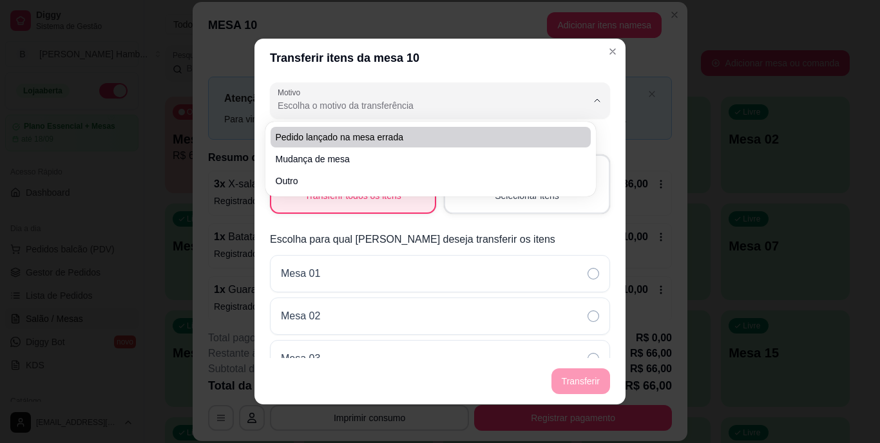 The width and height of the screenshot is (880, 443). What do you see at coordinates (424, 159) in the screenshot?
I see `span: Mudança de mesa` at bounding box center [424, 159].